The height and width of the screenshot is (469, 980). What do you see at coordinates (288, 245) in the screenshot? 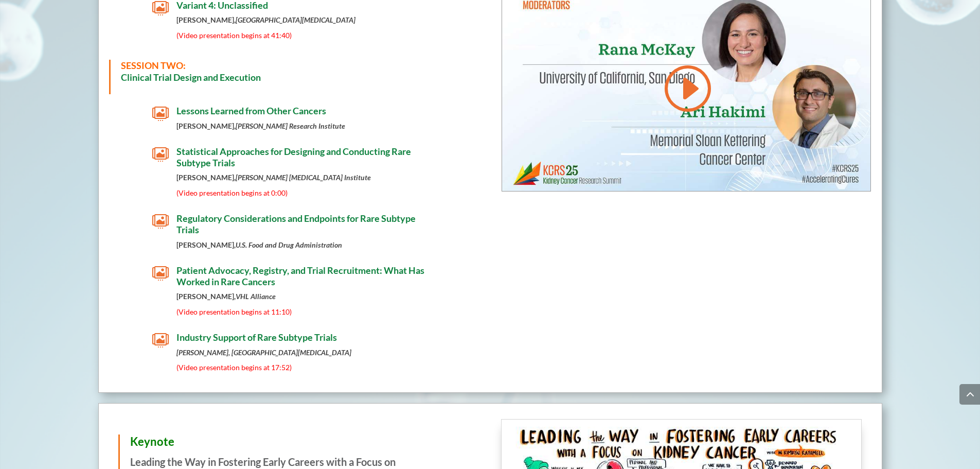
I see `em: U.S. Food and Drug Administration` at bounding box center [288, 245].